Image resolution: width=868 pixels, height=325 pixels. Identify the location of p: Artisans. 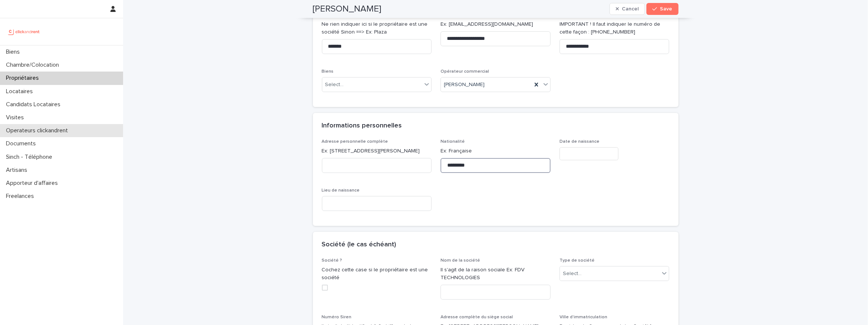
(18, 170).